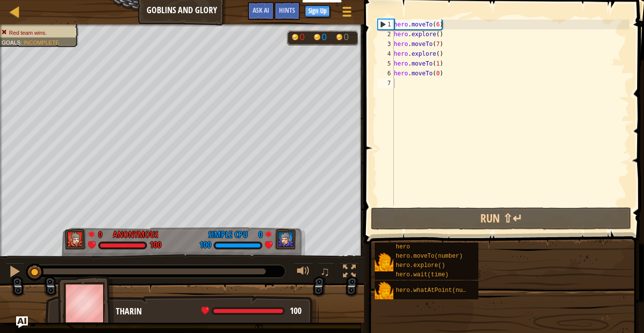  I want to click on div: 5, so click(386, 63).